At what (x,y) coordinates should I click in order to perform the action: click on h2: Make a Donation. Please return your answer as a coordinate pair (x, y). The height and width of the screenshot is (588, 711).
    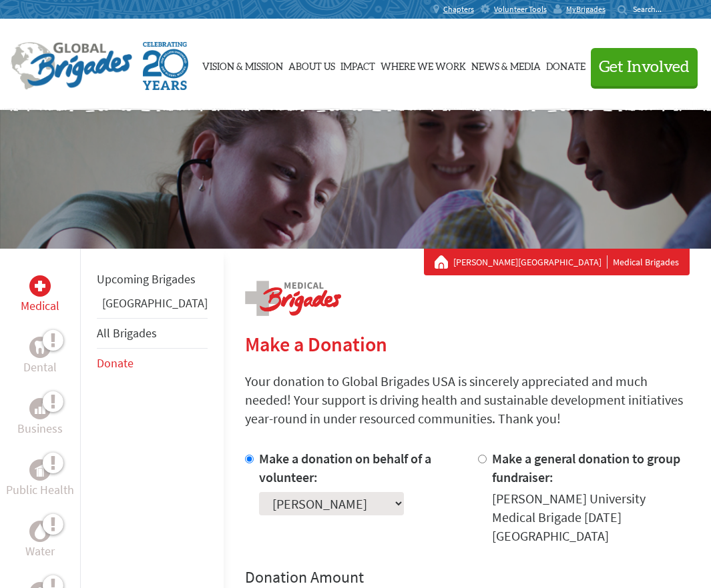
    Looking at the image, I should click on (467, 344).